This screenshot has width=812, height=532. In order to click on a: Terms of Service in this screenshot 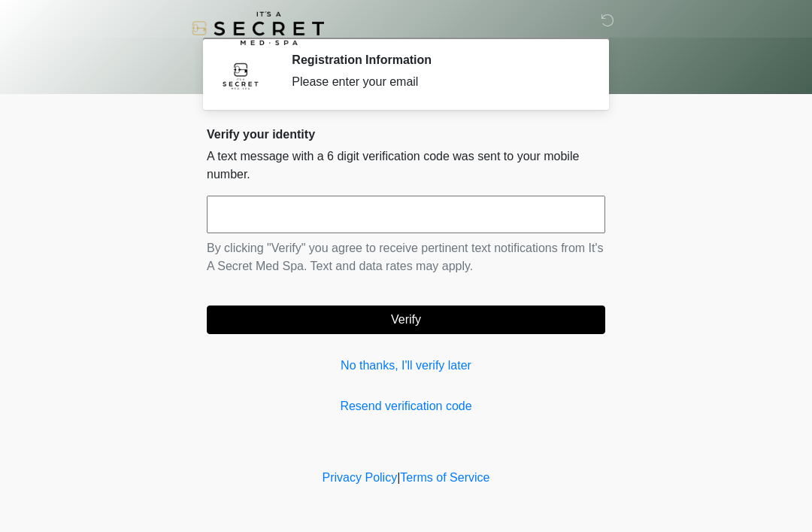, I will do `click(444, 477)`.